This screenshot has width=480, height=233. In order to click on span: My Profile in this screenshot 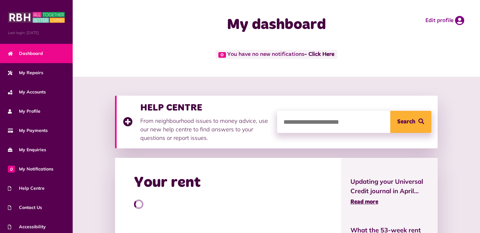, I will do `click(24, 111)`.